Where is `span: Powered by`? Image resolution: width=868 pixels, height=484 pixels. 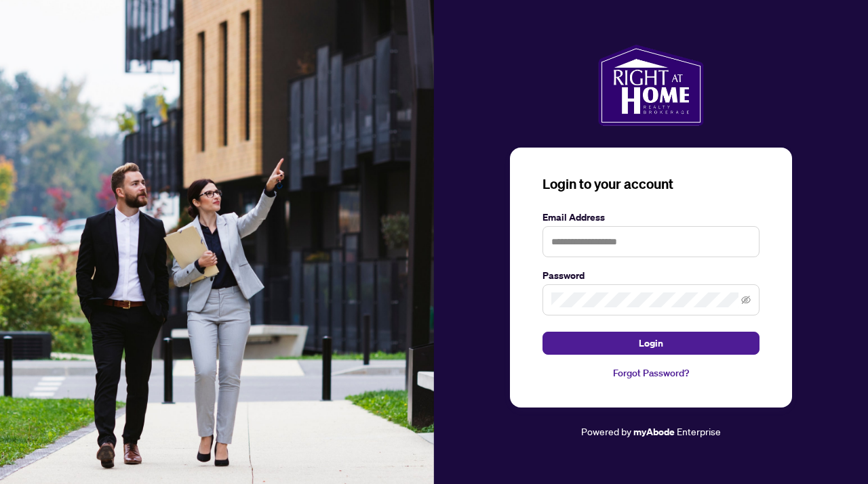 span: Powered by is located at coordinates (606, 431).